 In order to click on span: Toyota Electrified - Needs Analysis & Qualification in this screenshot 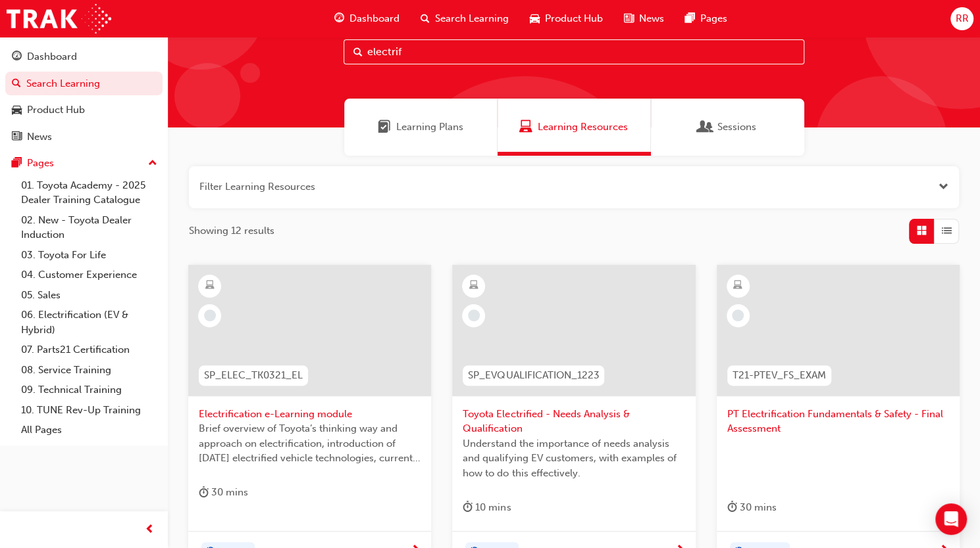, I will do `click(573, 421)`.